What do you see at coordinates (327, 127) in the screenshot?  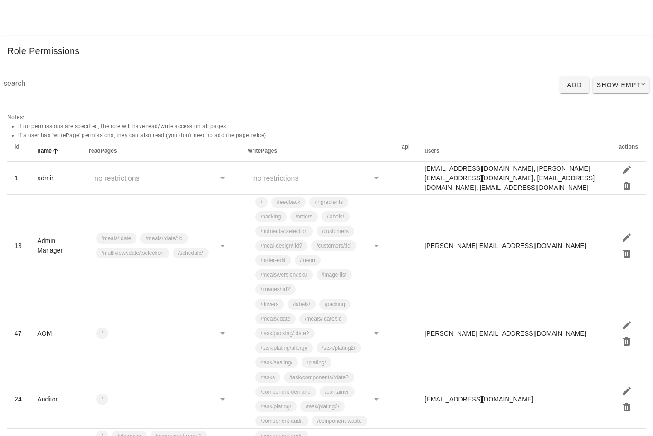 I see `span: Notes:` at bounding box center [327, 127].